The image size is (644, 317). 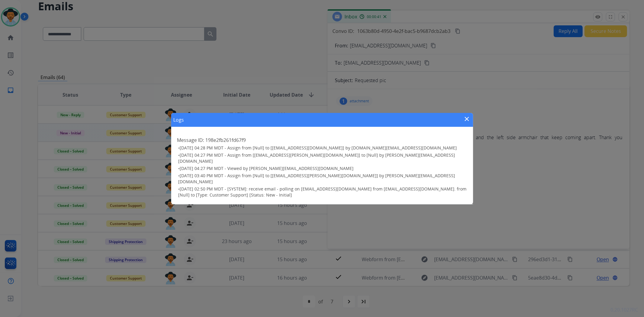 I want to click on h1: Logs, so click(x=178, y=120).